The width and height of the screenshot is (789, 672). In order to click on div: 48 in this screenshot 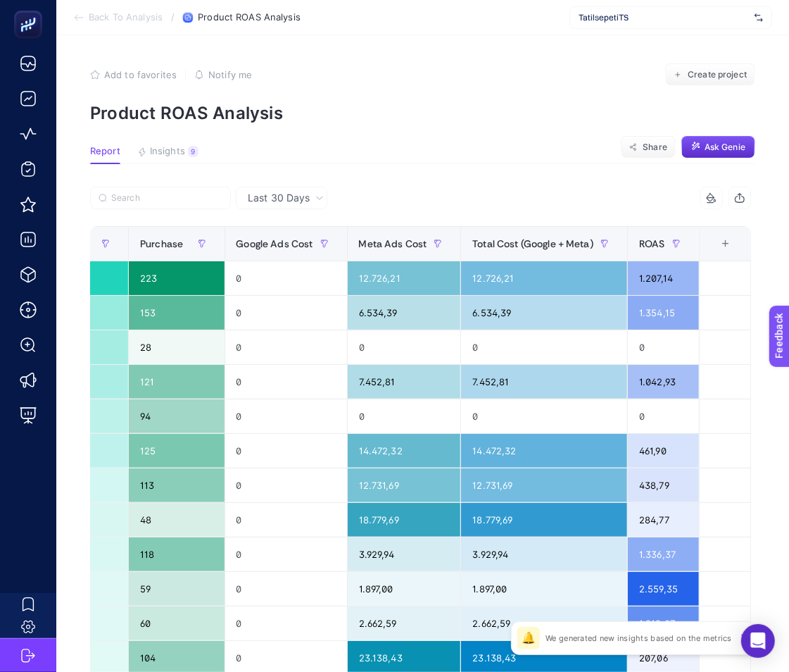, I will do `click(176, 519)`.